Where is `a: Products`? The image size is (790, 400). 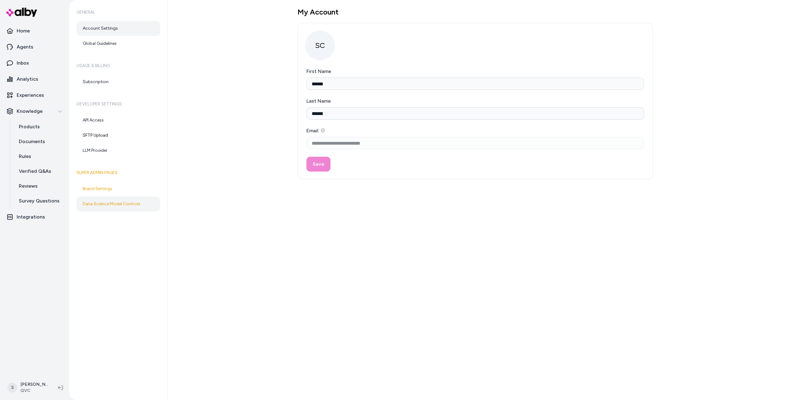
a: Products is located at coordinates (40, 127).